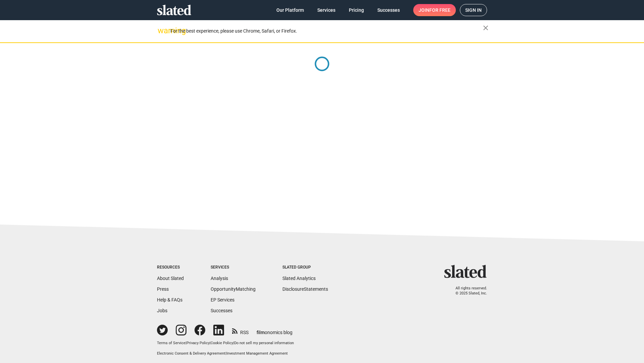 The height and width of the screenshot is (363, 644). What do you see at coordinates (473, 10) in the screenshot?
I see `span: Sign in` at bounding box center [473, 10].